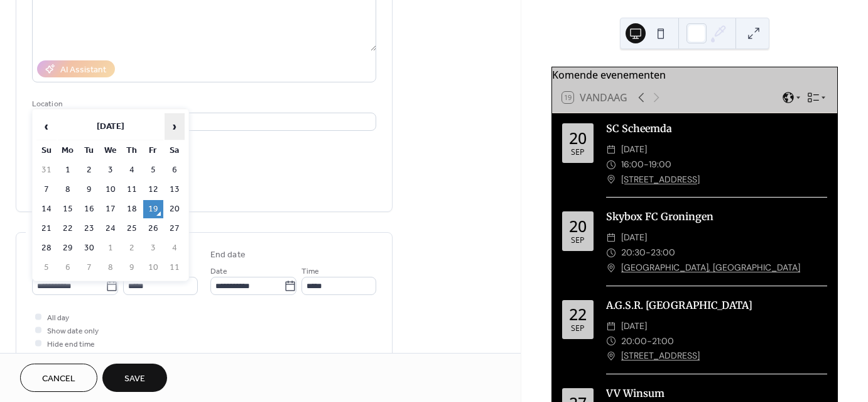 The width and height of the screenshot is (868, 402). What do you see at coordinates (46, 209) in the screenshot?
I see `td: 14` at bounding box center [46, 209].